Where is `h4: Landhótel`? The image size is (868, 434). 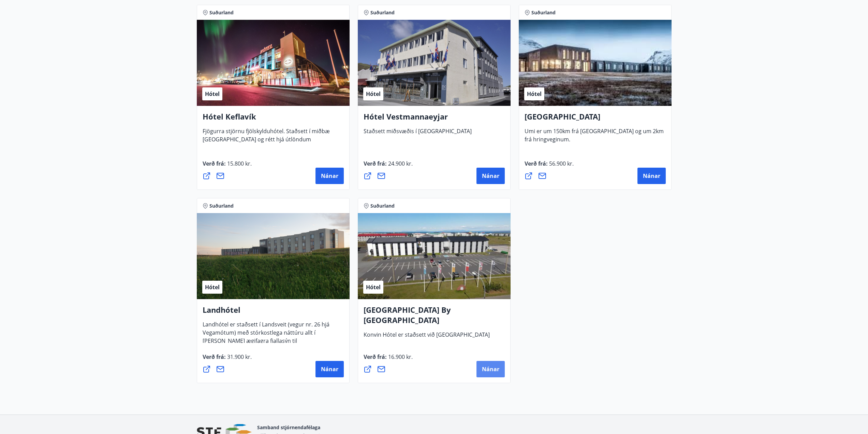 h4: Landhótel is located at coordinates (273, 312).